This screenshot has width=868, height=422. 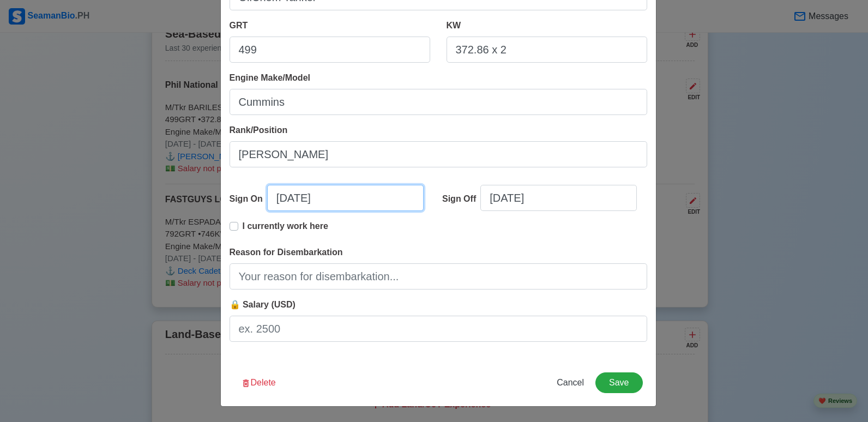 I want to click on span: Reason for Disembarkation, so click(x=286, y=252).